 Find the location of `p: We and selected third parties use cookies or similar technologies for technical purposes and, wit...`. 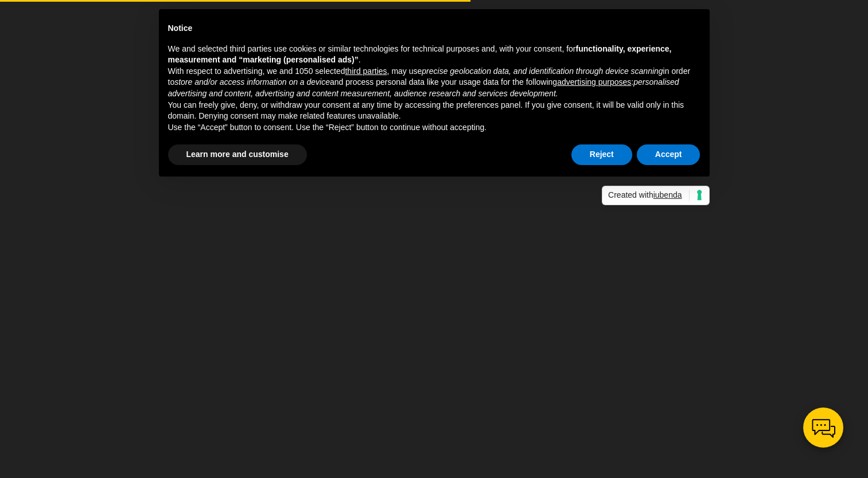

p: We and selected third parties use cookies or similar technologies for technical purposes and, wit... is located at coordinates (434, 54).